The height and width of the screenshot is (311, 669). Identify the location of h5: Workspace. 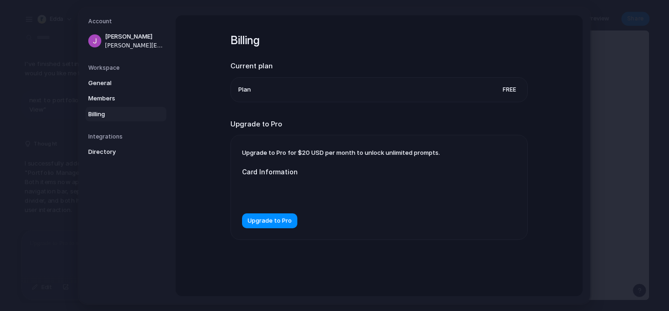
(127, 67).